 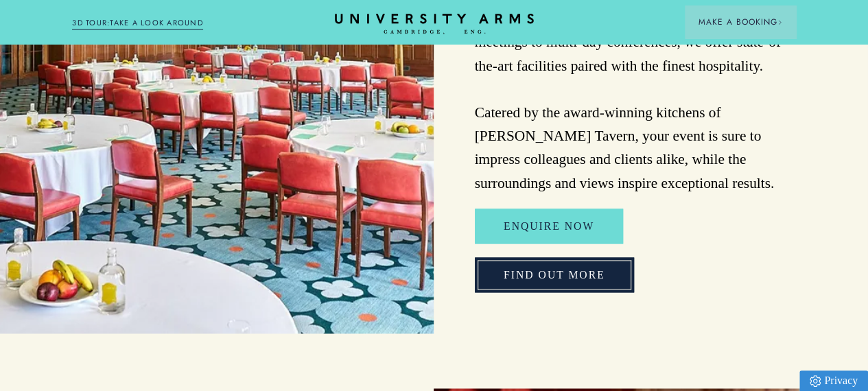 What do you see at coordinates (137, 23) in the screenshot?
I see `a: 3D TOUR:TAKE A LOOK AROUND` at bounding box center [137, 23].